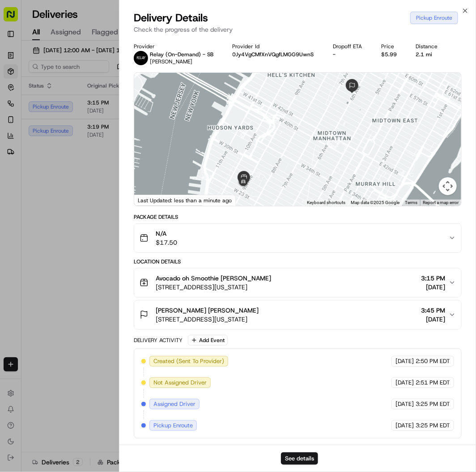 This screenshot has width=476, height=472. I want to click on span: 3:45 PM, so click(433, 310).